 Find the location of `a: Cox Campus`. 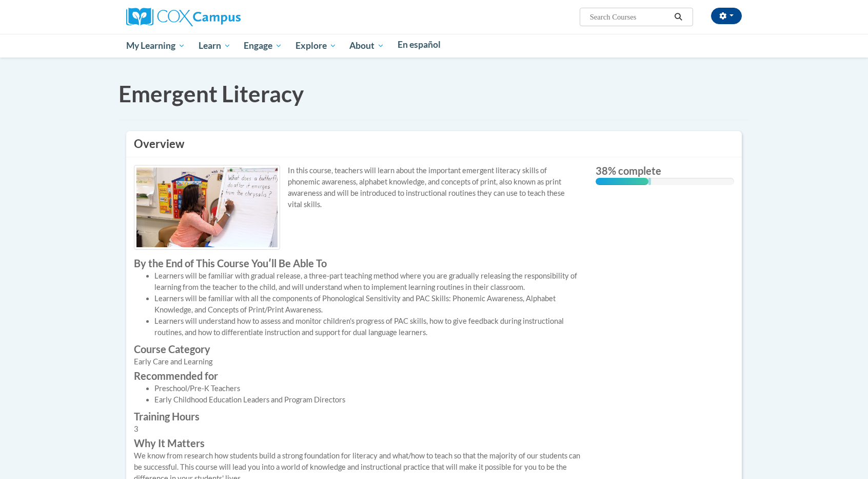

a: Cox Campus is located at coordinates (183, 16).